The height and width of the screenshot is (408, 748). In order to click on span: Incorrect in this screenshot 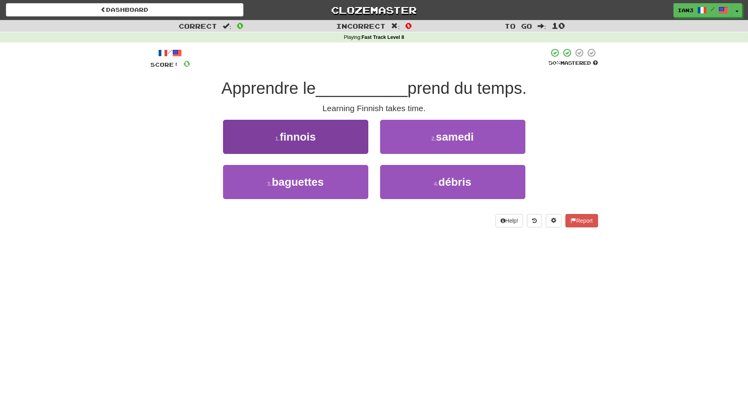, I will do `click(361, 26)`.